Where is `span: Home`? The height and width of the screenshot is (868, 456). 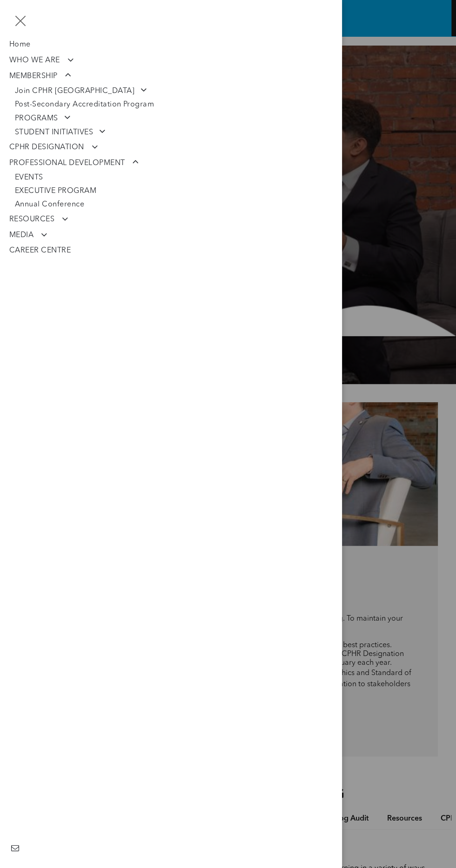 span: Home is located at coordinates (20, 45).